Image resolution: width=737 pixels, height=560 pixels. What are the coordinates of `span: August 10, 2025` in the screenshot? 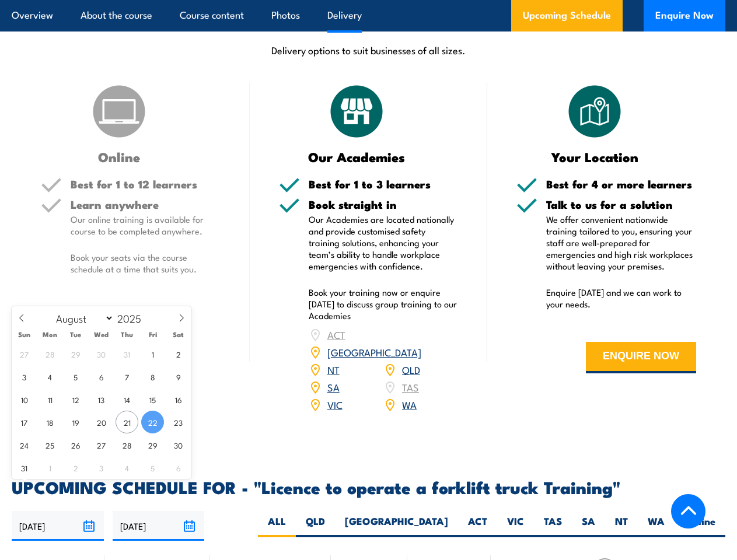 It's located at (24, 399).